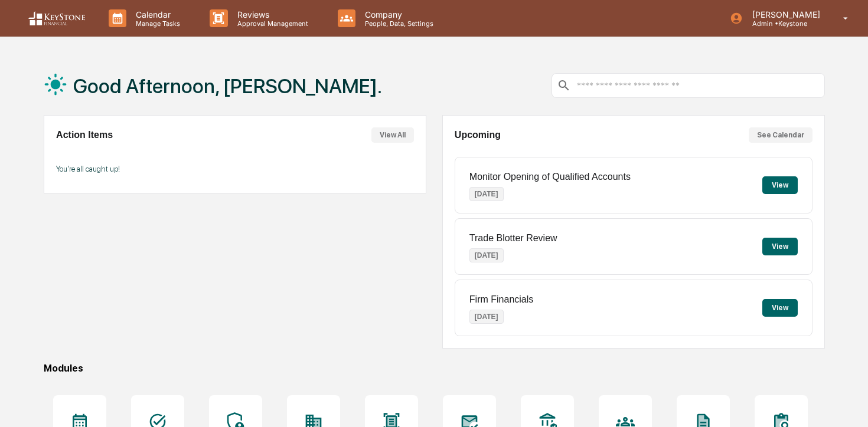 The width and height of the screenshot is (868, 427). What do you see at coordinates (397, 14) in the screenshot?
I see `p: Company` at bounding box center [397, 14].